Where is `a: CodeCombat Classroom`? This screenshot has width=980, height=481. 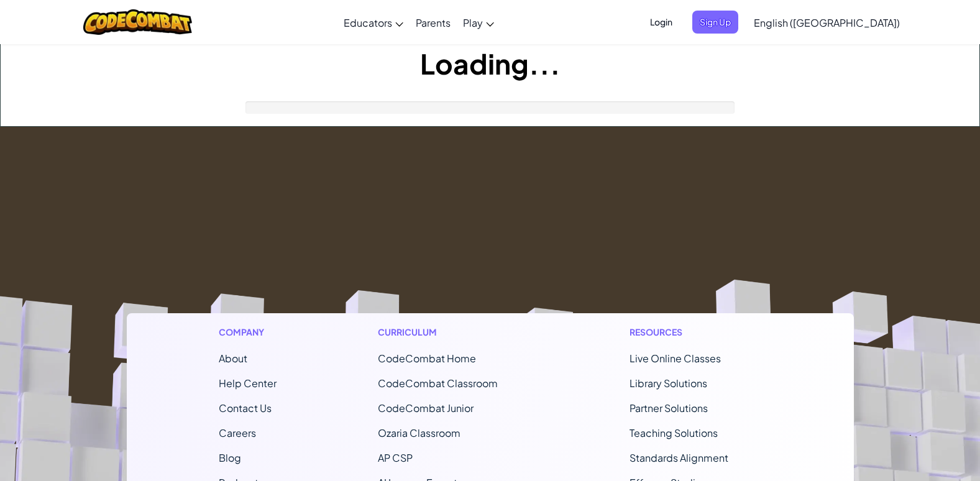 a: CodeCombat Classroom is located at coordinates (438, 383).